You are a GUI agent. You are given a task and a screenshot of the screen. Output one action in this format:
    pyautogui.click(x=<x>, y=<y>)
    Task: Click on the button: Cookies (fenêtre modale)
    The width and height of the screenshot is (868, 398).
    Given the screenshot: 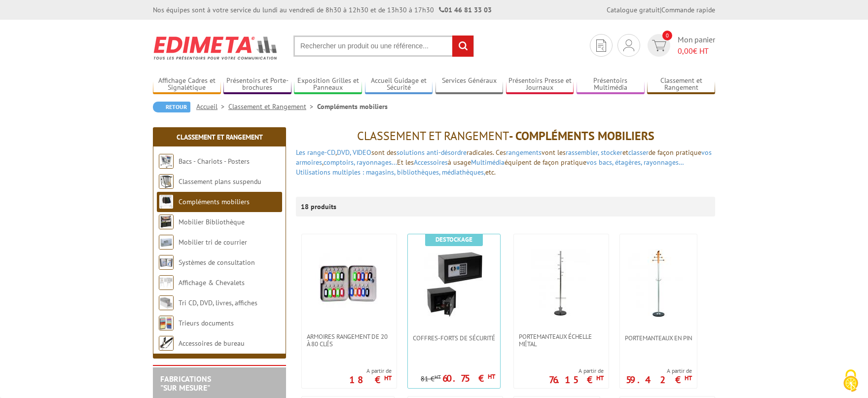 What is the action you would take?
    pyautogui.click(x=851, y=381)
    